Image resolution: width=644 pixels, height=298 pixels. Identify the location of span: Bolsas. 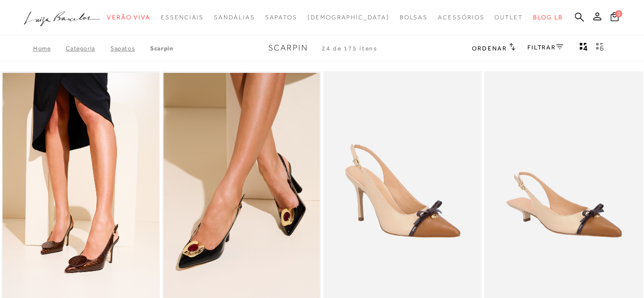
(413, 17).